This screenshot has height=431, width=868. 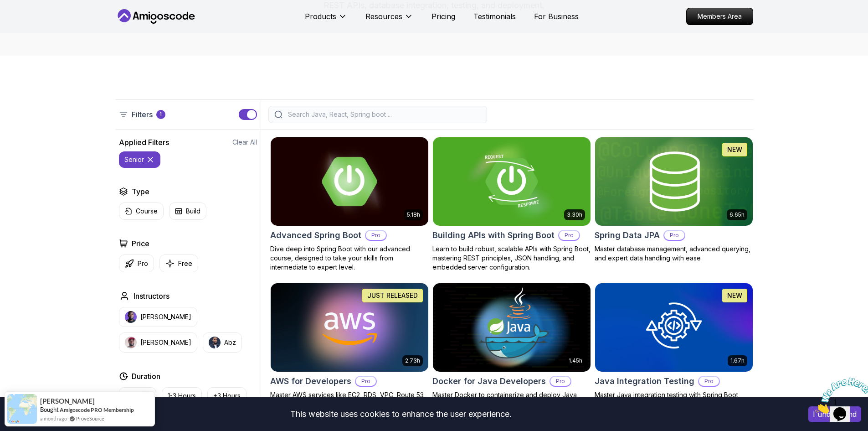 I want to click on a: Testimonials, so click(x=494, y=16).